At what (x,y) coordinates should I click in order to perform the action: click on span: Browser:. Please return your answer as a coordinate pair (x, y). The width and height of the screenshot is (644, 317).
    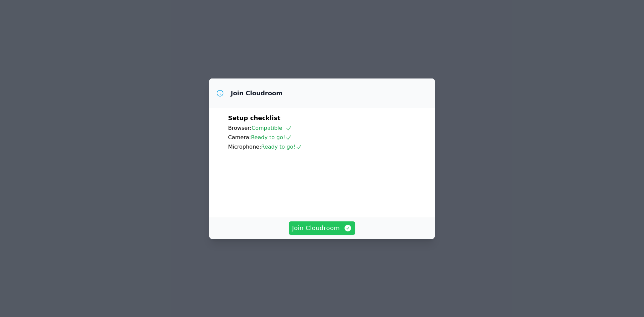
    Looking at the image, I should click on (240, 128).